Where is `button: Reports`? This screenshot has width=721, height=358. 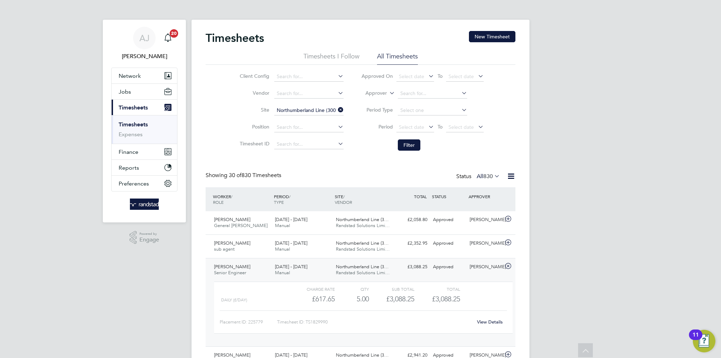
button: Reports is located at coordinates (144, 167).